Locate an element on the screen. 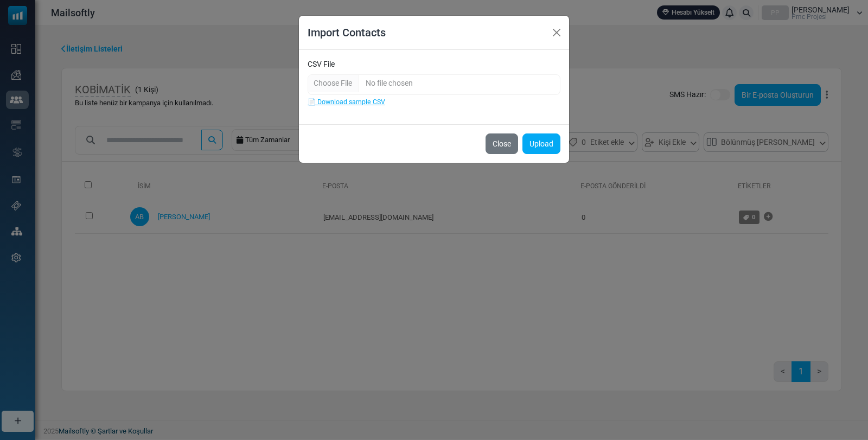  a: 📄 Download sample CSV is located at coordinates (346, 102).